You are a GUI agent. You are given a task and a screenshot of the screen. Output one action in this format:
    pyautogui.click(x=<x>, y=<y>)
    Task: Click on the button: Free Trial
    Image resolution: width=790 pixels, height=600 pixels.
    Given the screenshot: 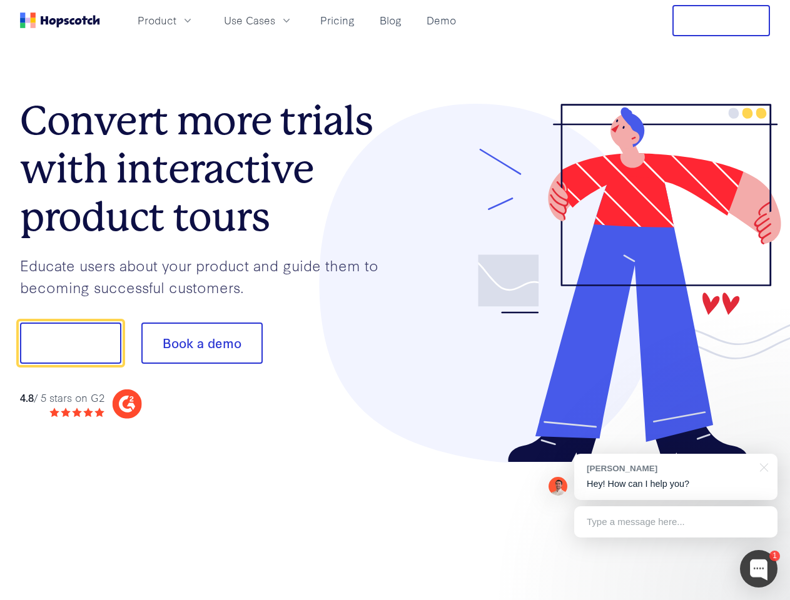 What is the action you would take?
    pyautogui.click(x=721, y=21)
    